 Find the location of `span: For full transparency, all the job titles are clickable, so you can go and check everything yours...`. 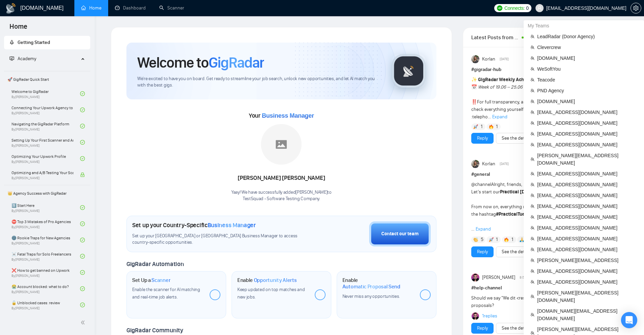

span: For full transparency, all the job titles are clickable, so you can go and check everything yours... is located at coordinates (544, 98).